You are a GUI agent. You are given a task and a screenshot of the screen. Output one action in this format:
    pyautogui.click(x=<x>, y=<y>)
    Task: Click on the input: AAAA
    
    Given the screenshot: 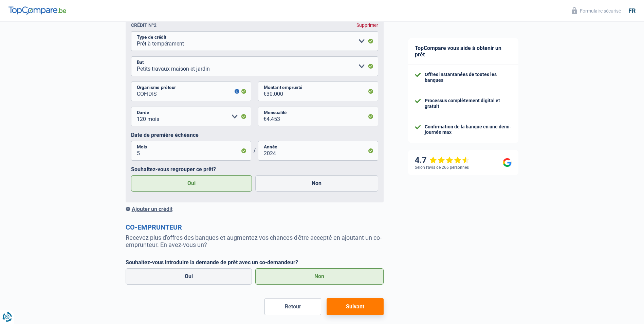 What is the action you would take?
    pyautogui.click(x=318, y=151)
    